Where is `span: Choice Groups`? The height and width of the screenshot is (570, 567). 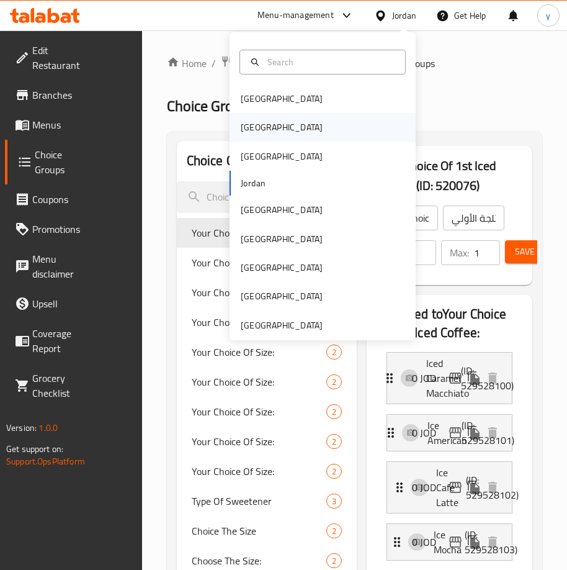
span: Choice Groups is located at coordinates (60, 162).